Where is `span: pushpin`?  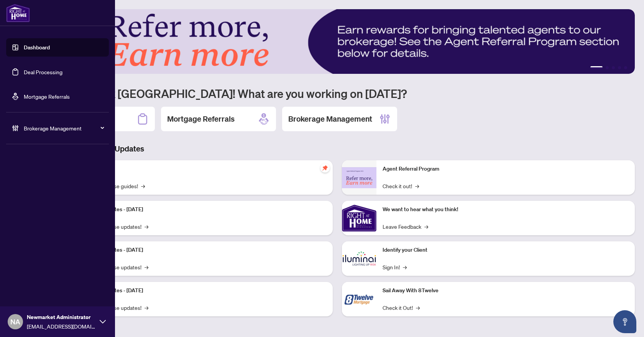 span: pushpin is located at coordinates (325, 168).